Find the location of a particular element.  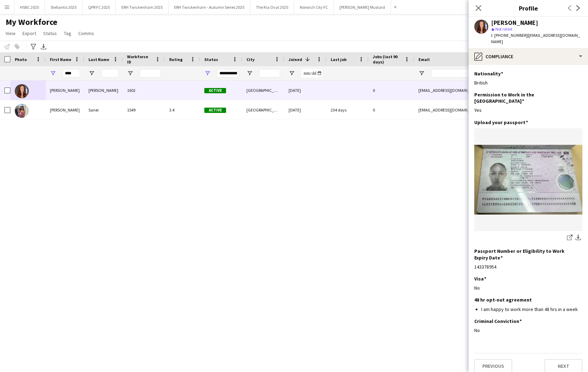

input: Workforce ID Filter Input is located at coordinates (150, 73).